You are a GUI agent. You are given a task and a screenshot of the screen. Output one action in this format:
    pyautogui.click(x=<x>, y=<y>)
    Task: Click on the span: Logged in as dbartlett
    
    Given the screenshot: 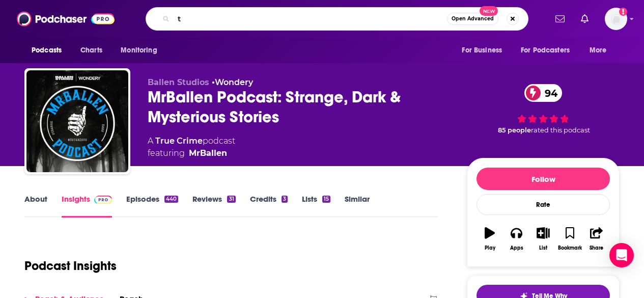 What is the action you would take?
    pyautogui.click(x=616, y=19)
    